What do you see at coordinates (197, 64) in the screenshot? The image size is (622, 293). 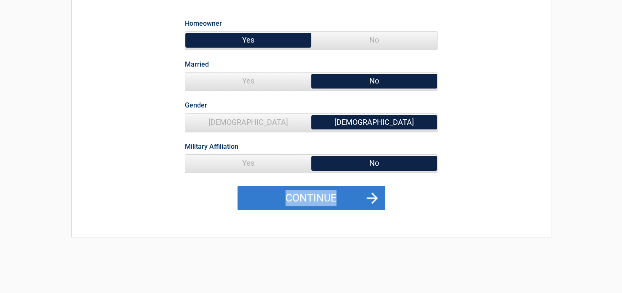 I see `label: Married` at bounding box center [197, 64].